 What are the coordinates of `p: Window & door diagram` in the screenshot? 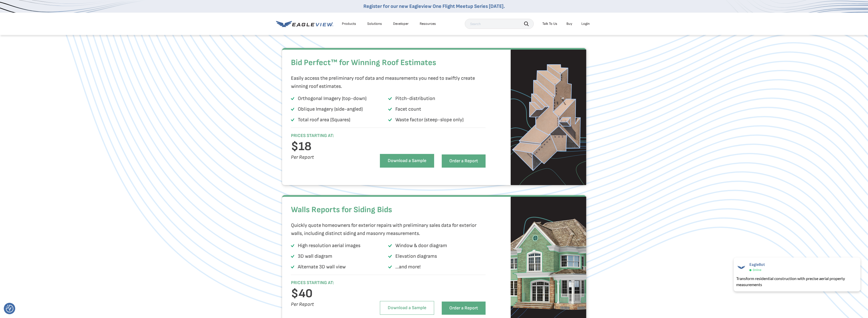 It's located at (421, 245).